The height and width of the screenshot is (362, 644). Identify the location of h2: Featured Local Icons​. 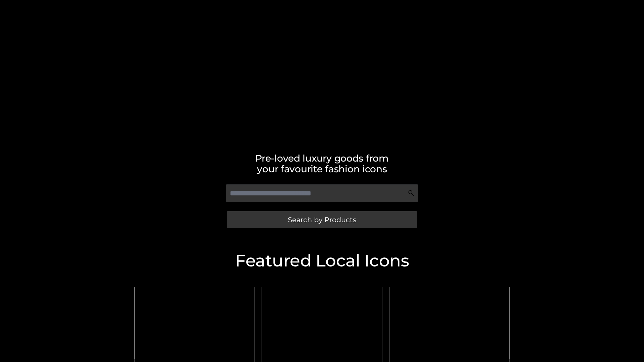
(322, 261).